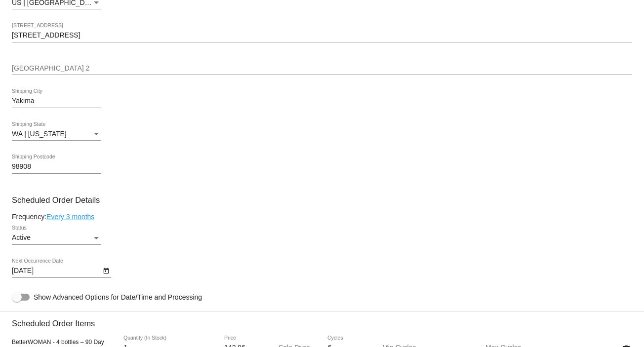 The height and width of the screenshot is (347, 644). I want to click on span: Show Advanced Options for Date/Time and Processing, so click(118, 297).